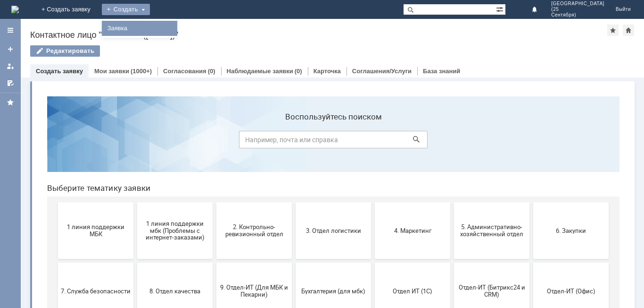 This screenshot has height=308, width=644. Describe the element at coordinates (215, 202) in the screenshot. I see `button: 9. Отдел-ИТ (Для МБК и Пекарни)` at that location.